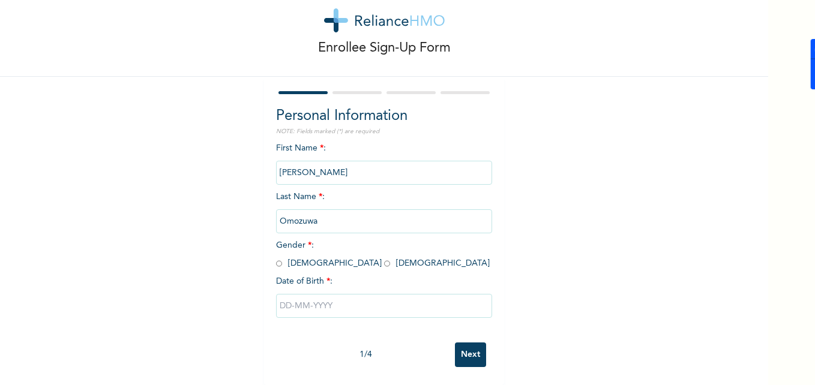  What do you see at coordinates (384, 173) in the screenshot?
I see `input: Enter your first name` at bounding box center [384, 173].